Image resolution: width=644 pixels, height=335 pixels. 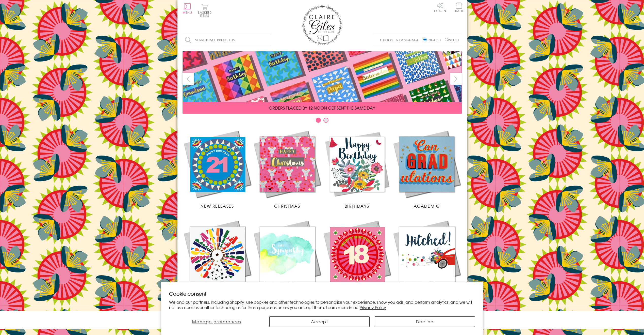 What do you see at coordinates (205, 11) in the screenshot?
I see `button: Basket0 items` at bounding box center [205, 11].